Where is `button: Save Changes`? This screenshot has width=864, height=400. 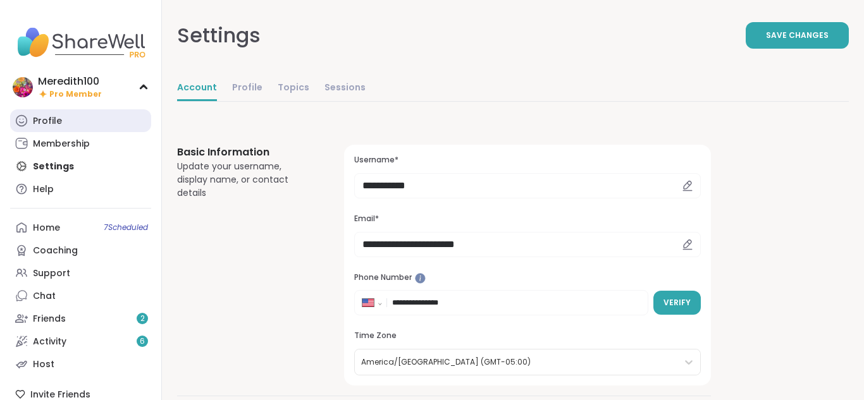
button: Save Changes is located at coordinates (797, 35).